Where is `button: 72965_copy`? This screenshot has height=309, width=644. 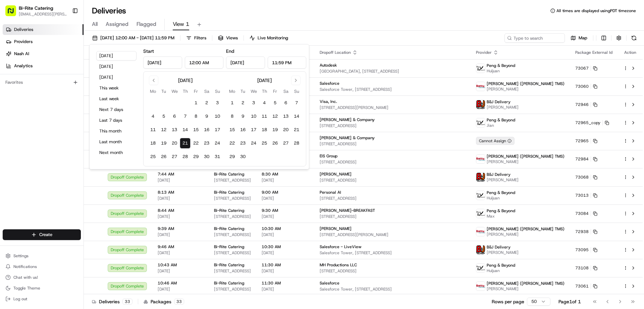 button: 72965_copy is located at coordinates (592, 123).